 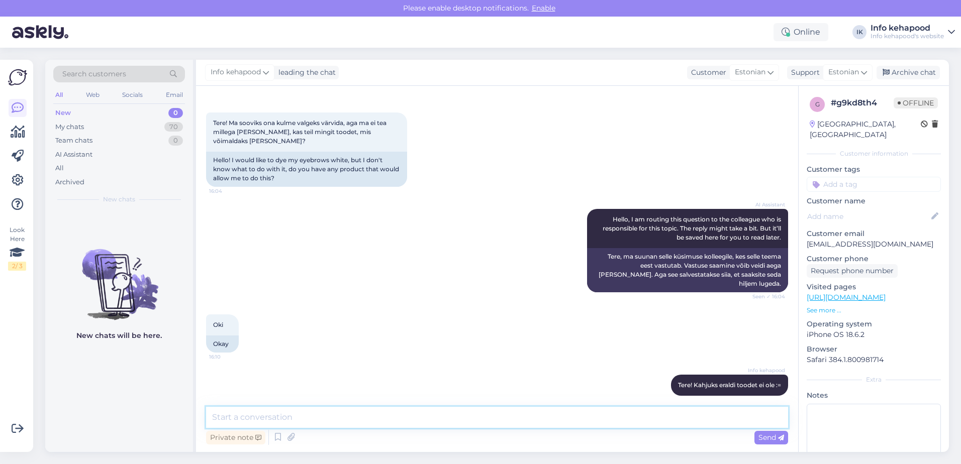 I want to click on p: Operating system, so click(x=873, y=324).